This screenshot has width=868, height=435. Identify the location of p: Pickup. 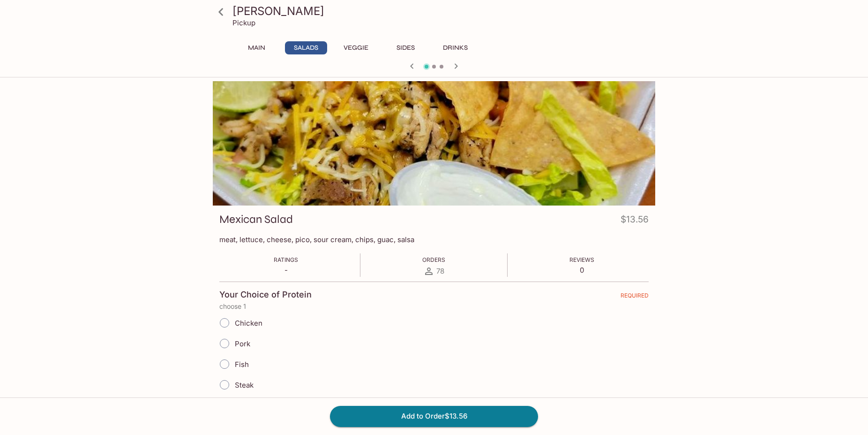
(244, 22).